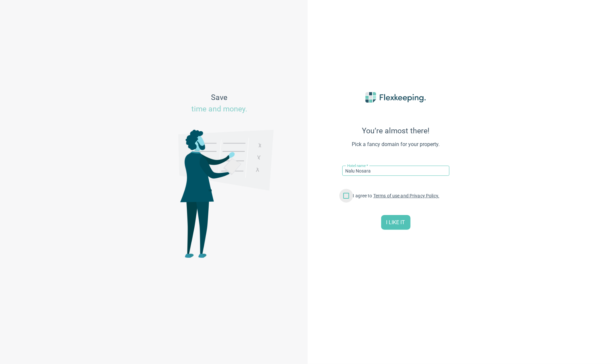 The width and height of the screenshot is (615, 364). I want to click on span: Save, so click(219, 103).